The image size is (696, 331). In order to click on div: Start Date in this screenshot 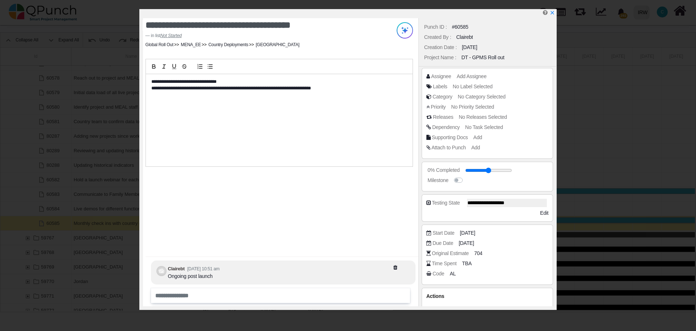, I will do `click(444, 233)`.